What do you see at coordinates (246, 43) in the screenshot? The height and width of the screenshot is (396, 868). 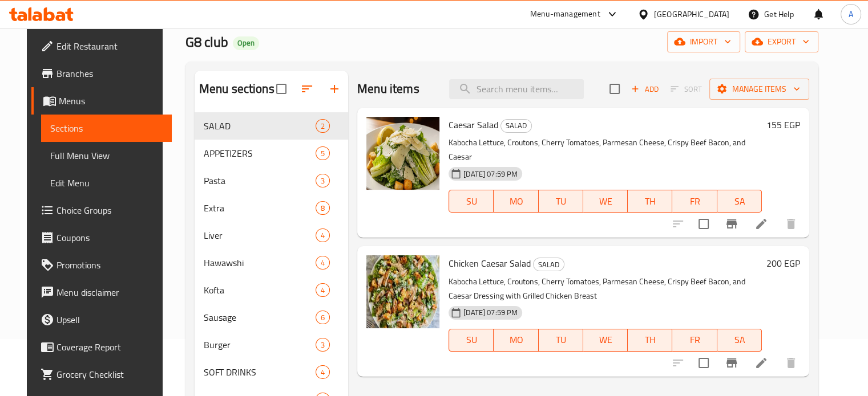 I see `div: Open` at bounding box center [246, 43].